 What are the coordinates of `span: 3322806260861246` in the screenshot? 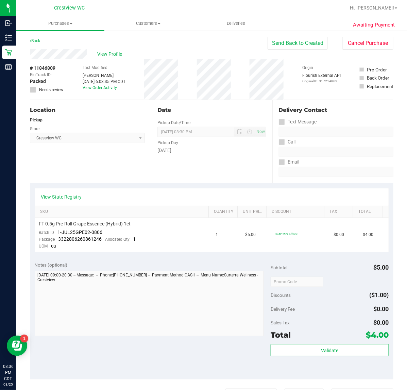 It's located at (80, 239).